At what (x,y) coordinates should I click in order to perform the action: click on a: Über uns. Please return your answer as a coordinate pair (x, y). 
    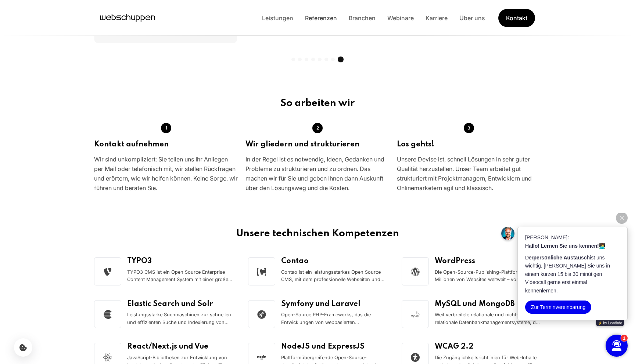
    Looking at the image, I should click on (472, 18).